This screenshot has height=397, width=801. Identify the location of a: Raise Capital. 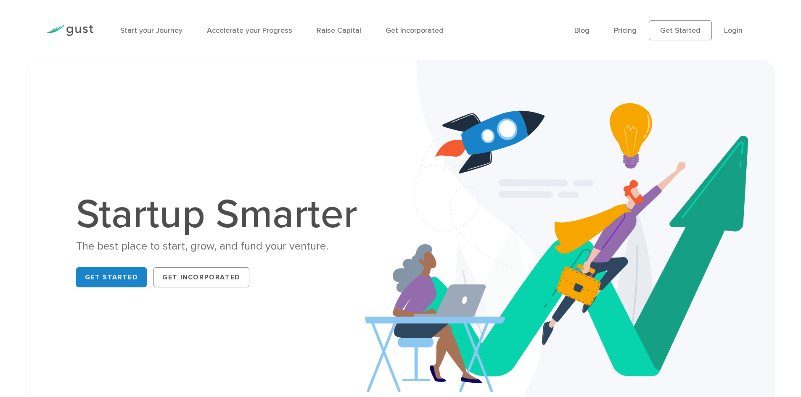
(339, 30).